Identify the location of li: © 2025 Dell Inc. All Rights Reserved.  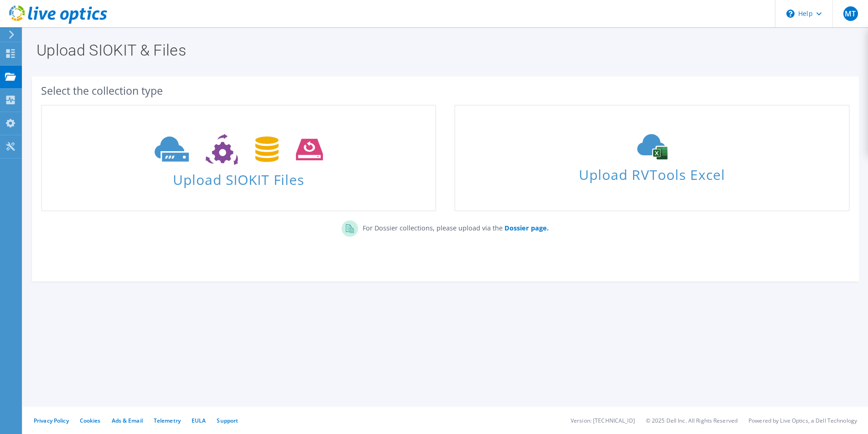
(691, 421).